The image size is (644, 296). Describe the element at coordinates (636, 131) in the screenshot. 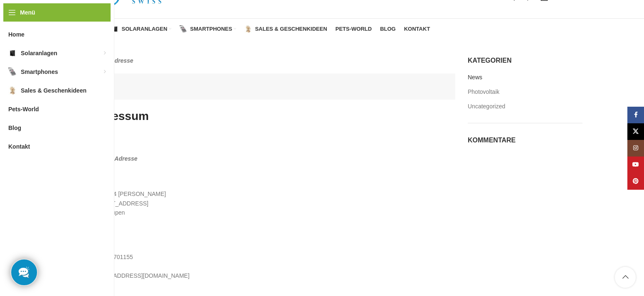

I see `a: X Social Link` at that location.